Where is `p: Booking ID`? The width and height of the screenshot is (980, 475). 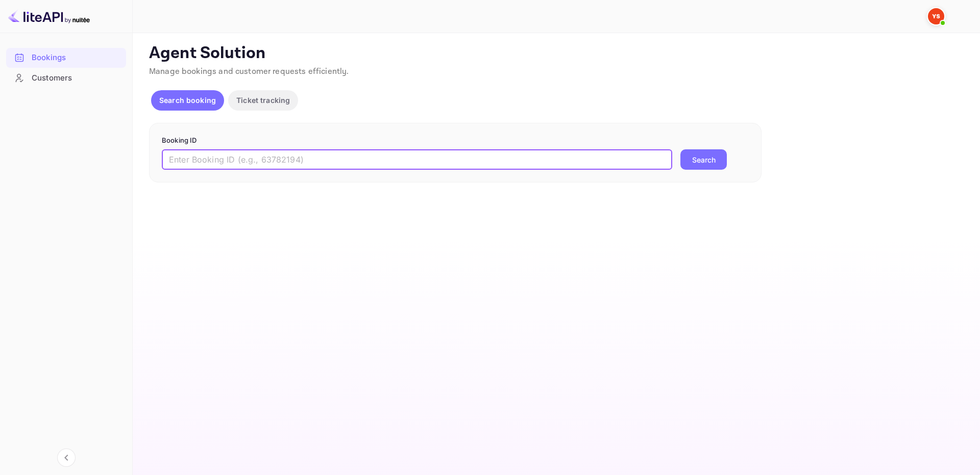
p: Booking ID is located at coordinates (455, 140).